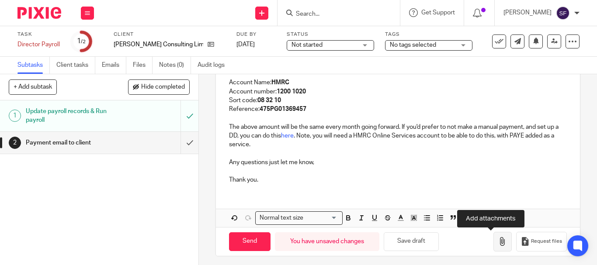  What do you see at coordinates (322, 218) in the screenshot?
I see `input: Search for option` at bounding box center [322, 218].